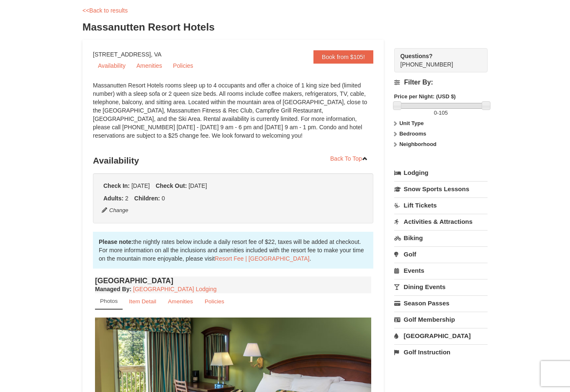 This screenshot has width=570, height=392. Describe the element at coordinates (114, 198) in the screenshot. I see `strong: Adults:` at that location.